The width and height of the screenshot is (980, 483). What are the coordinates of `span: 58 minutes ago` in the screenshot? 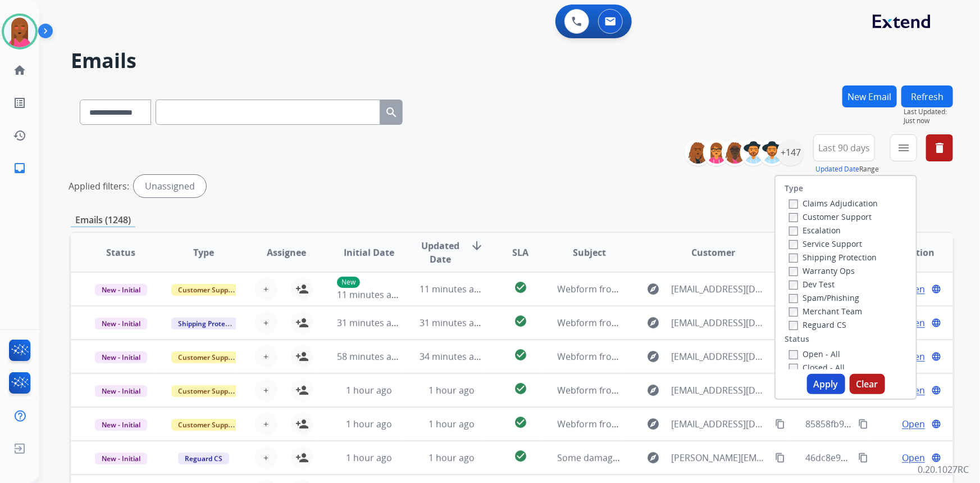 It's located at (370, 356).